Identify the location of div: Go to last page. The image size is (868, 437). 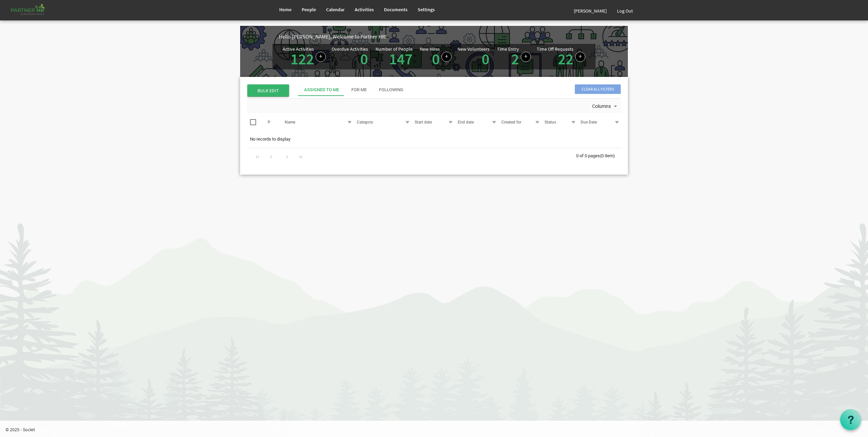
(300, 156).